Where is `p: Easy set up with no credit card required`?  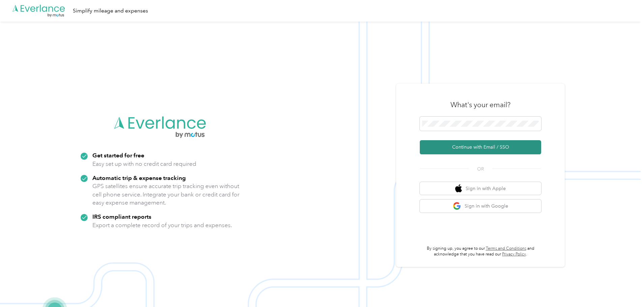
p: Easy set up with no credit card required is located at coordinates (144, 164).